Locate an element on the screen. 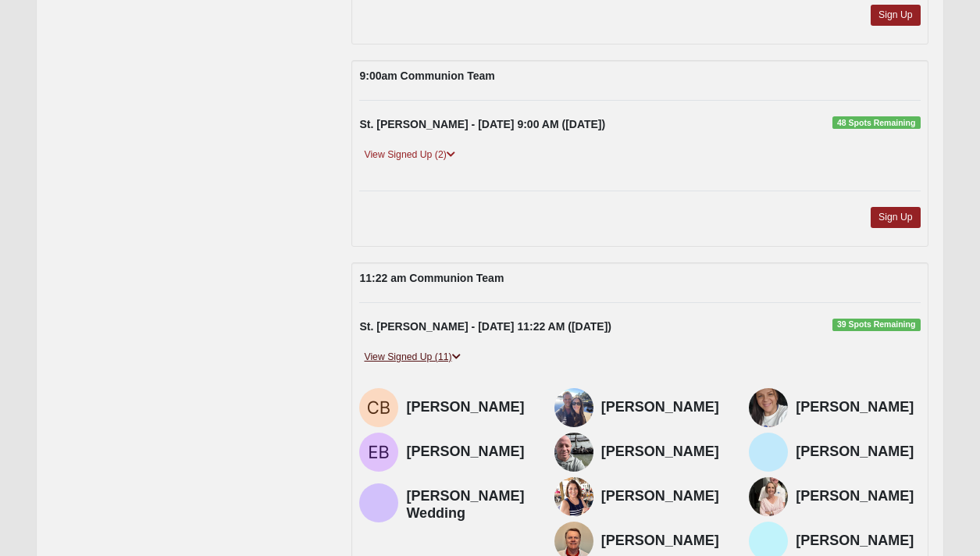  img: Lindsey Sima is located at coordinates (574, 407).